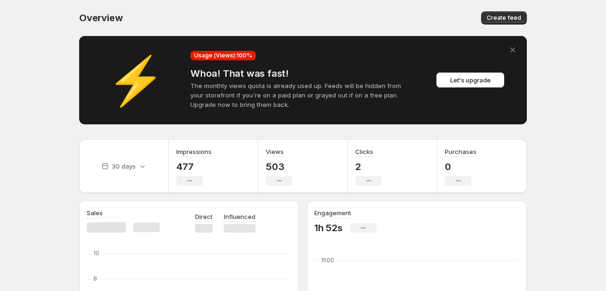  I want to click on h3: Purchases, so click(460, 152).